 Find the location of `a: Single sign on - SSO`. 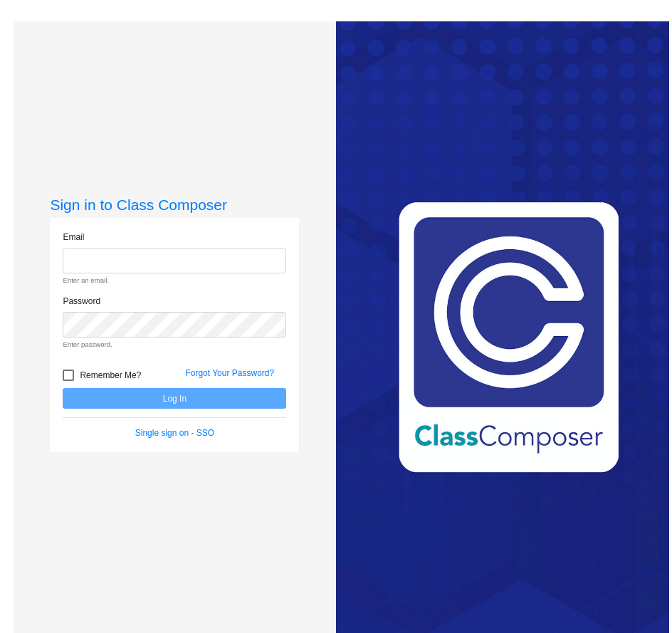

a: Single sign on - SSO is located at coordinates (175, 434).